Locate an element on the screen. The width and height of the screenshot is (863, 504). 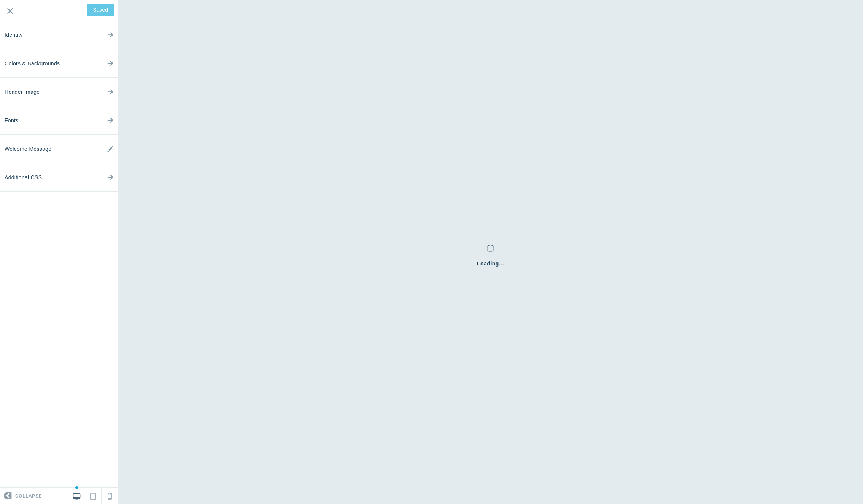
span: Colors & Backgrounds is located at coordinates (32, 63).